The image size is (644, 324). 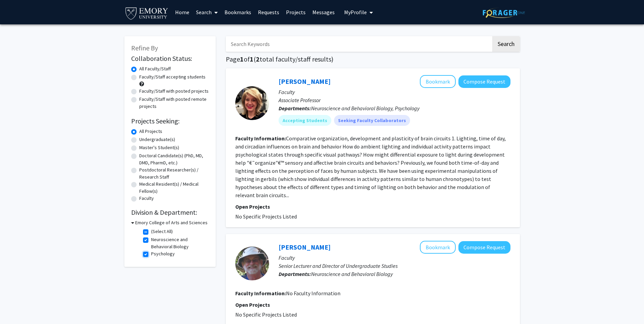 What do you see at coordinates (146, 198) in the screenshot?
I see `label: Faculty` at bounding box center [146, 198].